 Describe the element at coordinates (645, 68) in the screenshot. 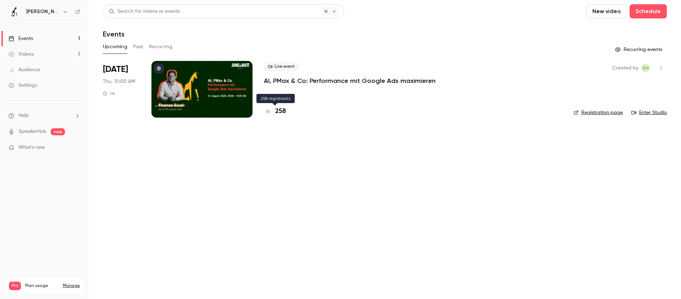

I see `span: Dominik Habermacher` at that location.